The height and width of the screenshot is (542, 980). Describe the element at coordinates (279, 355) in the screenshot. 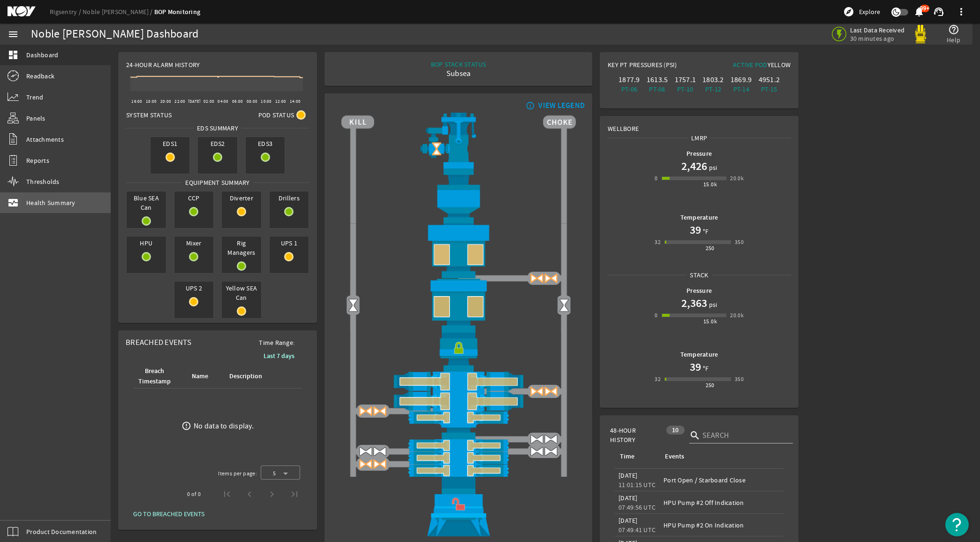

I see `button: Last 7 days` at that location.